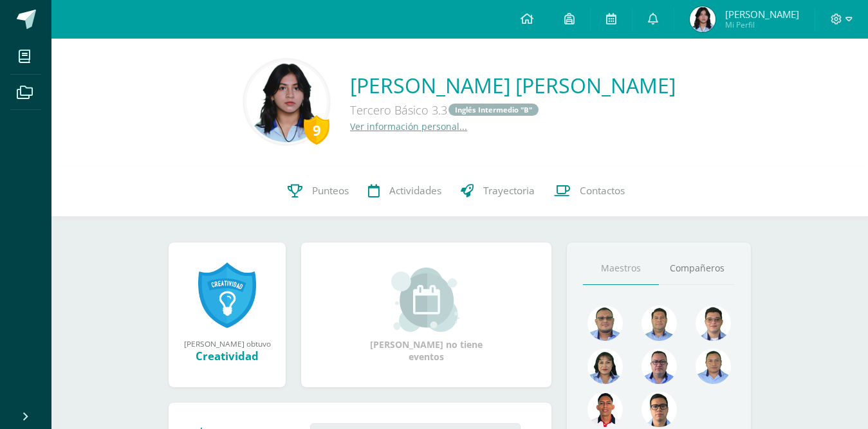 This screenshot has height=429, width=868. I want to click on span: Contactos, so click(602, 190).